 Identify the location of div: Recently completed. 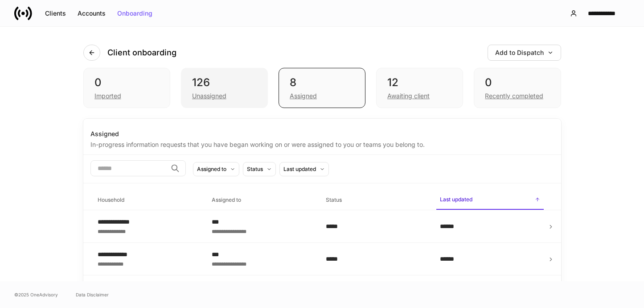
(514, 96).